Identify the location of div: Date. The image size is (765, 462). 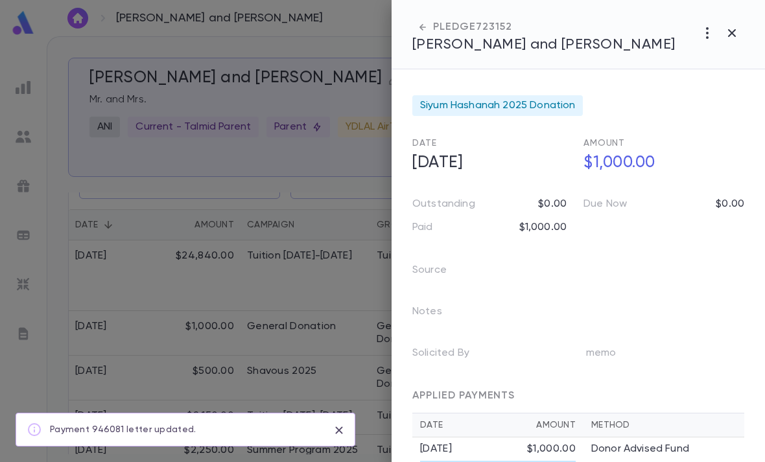
(478, 425).